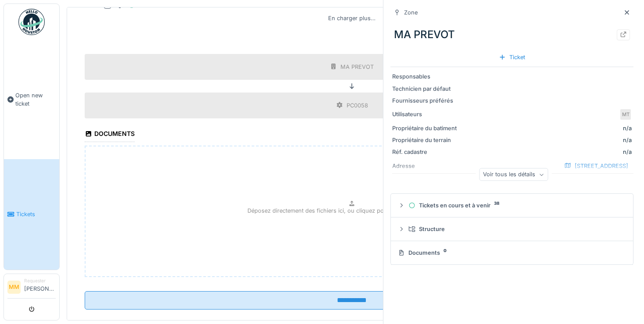  Describe the element at coordinates (425, 114) in the screenshot. I see `div: Utilisateurs` at that location.